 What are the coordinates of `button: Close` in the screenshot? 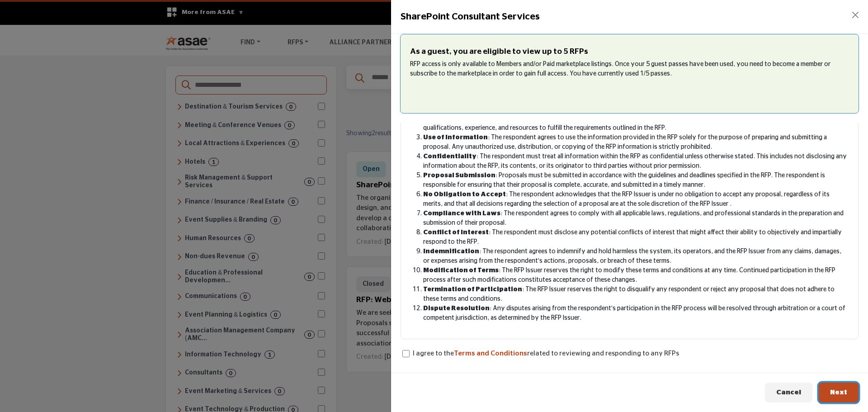 It's located at (855, 15).